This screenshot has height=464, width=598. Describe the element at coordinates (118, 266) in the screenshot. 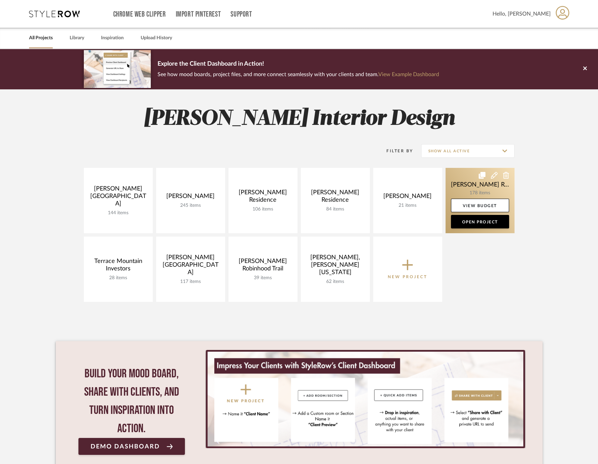

I see `div: Terrace Mountain Investors` at that location.